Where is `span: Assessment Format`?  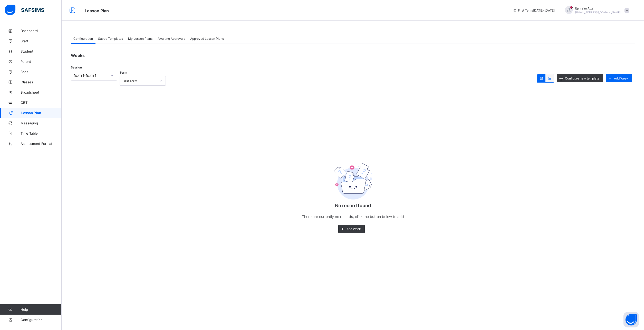
span: Assessment Format is located at coordinates (41, 144).